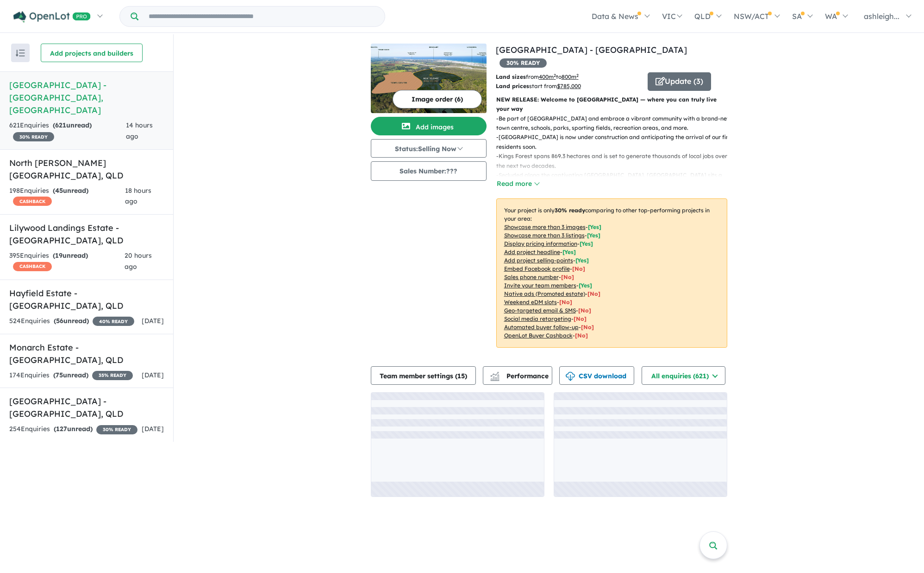 The height and width of the screenshot is (573, 924). I want to click on u: Showcase more than 3 images, so click(545, 226).